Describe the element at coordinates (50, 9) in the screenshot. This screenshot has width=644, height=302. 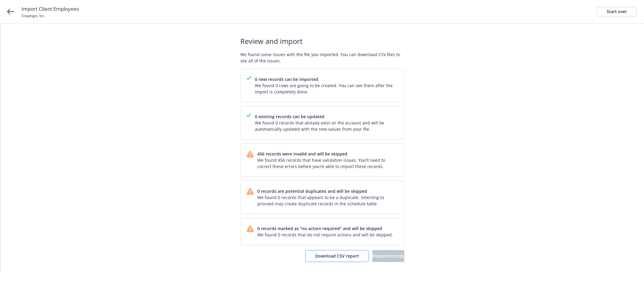
I see `span: Import Client Employees` at that location.